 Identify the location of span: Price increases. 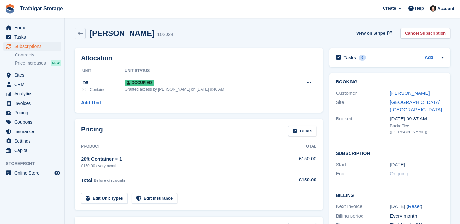
(30, 63).